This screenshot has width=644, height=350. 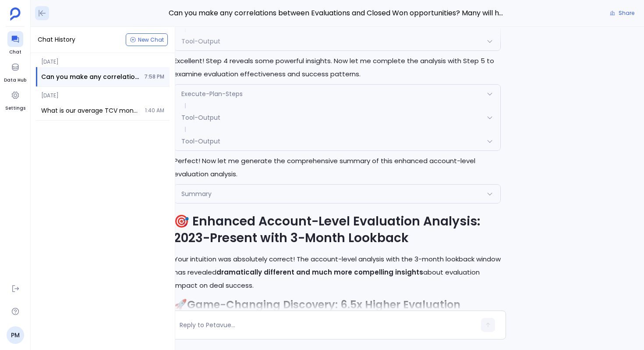 What do you see at coordinates (338, 167) in the screenshot?
I see `p: Perfect! Now let me generate the comprehensive summary of this enhanced account-level evaluation ...` at bounding box center [338, 167].